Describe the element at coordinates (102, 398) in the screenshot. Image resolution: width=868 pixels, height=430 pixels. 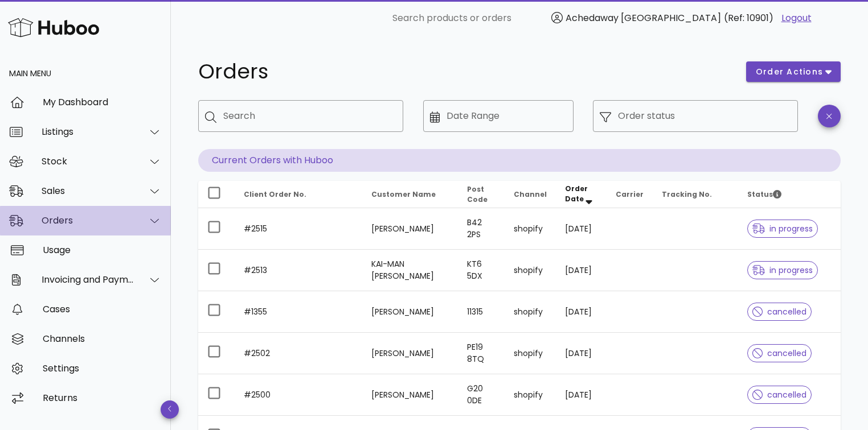
I see `div: Returns` at that location.